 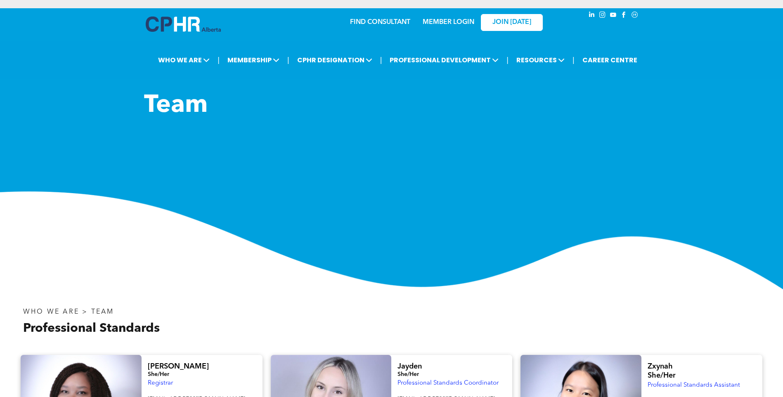 I want to click on span: RESOURCES, so click(x=541, y=60).